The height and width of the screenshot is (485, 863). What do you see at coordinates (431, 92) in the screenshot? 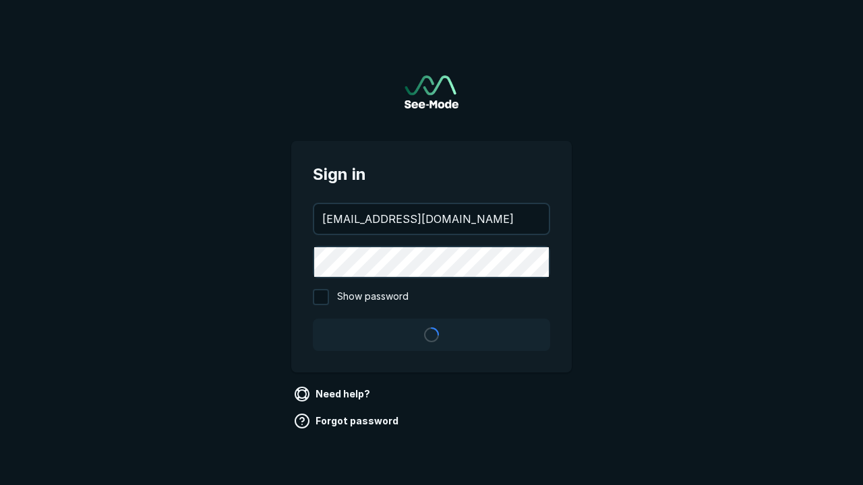
I see `img: See-Mode Logo` at bounding box center [431, 92].